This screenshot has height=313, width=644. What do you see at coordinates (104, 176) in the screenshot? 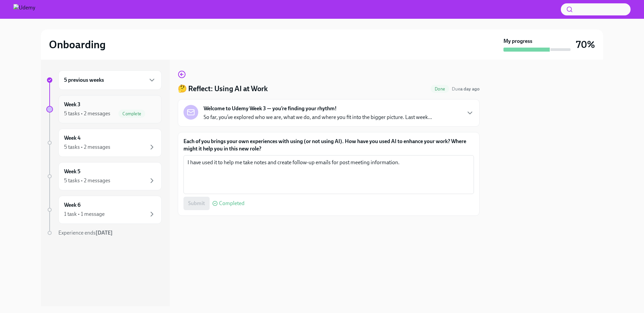
I see `a: Week 55 tasks • 2 messages` at bounding box center [104, 176].